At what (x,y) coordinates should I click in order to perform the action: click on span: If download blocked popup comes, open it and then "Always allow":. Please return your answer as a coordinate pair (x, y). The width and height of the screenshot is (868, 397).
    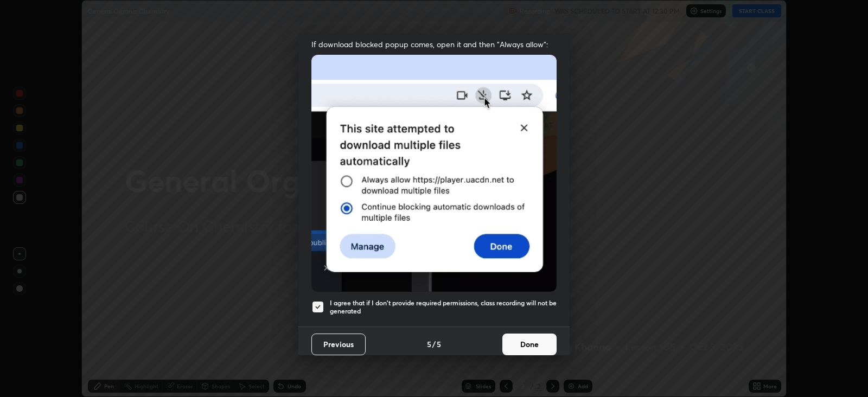
    Looking at the image, I should click on (434, 44).